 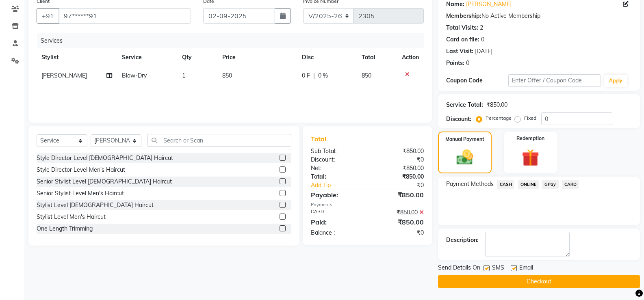 I want to click on div: Total Visits:, so click(x=462, y=28).